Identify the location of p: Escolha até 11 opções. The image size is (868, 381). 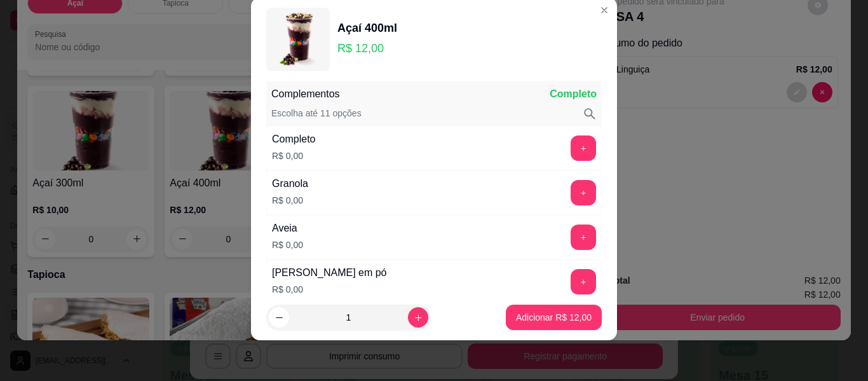
(317, 114).